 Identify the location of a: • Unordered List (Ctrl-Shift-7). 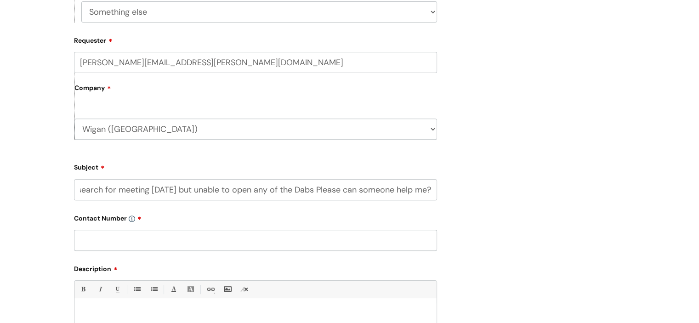
(137, 289).